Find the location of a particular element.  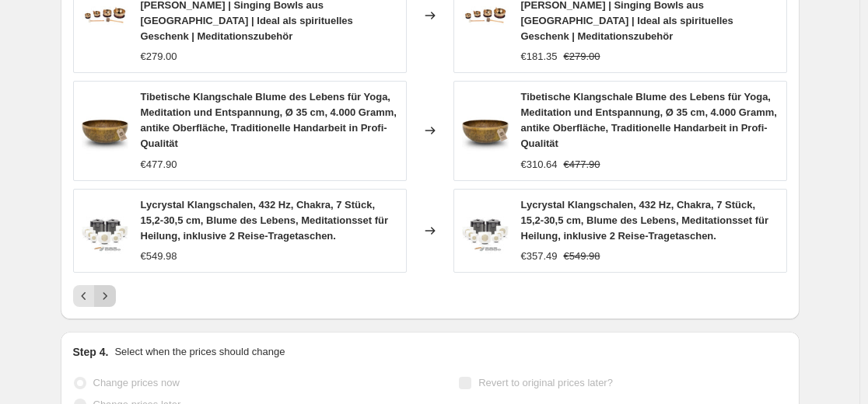

nav: Pagination is located at coordinates (94, 296).